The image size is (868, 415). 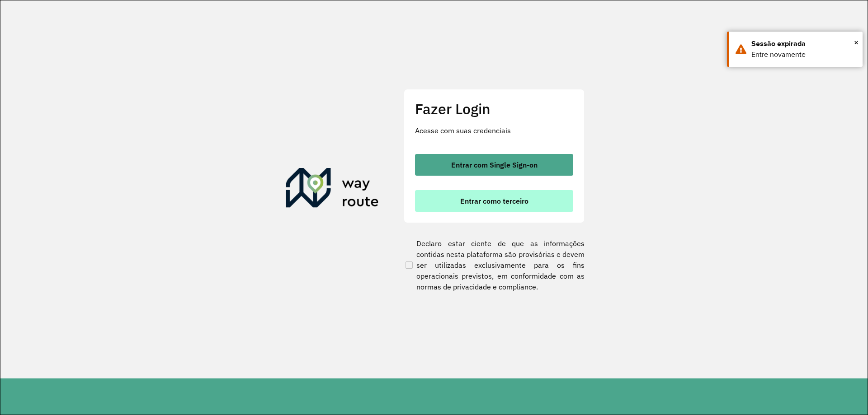 I want to click on img: Roteirizador AmbevTech, so click(x=332, y=189).